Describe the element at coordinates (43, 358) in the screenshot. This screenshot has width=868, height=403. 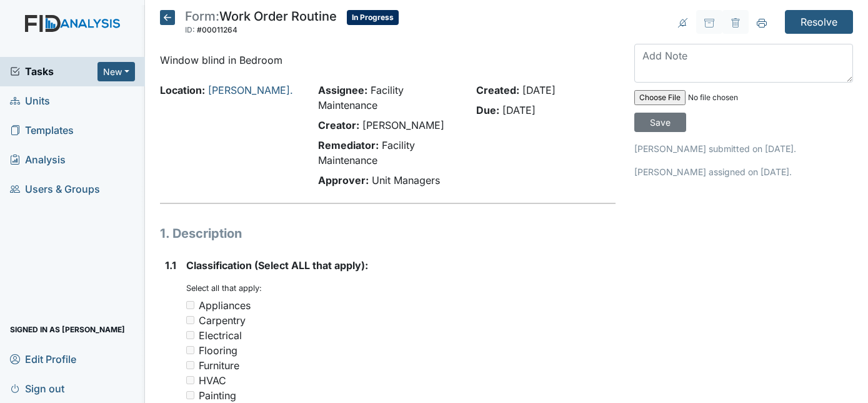
I see `span: Edit Profile` at that location.